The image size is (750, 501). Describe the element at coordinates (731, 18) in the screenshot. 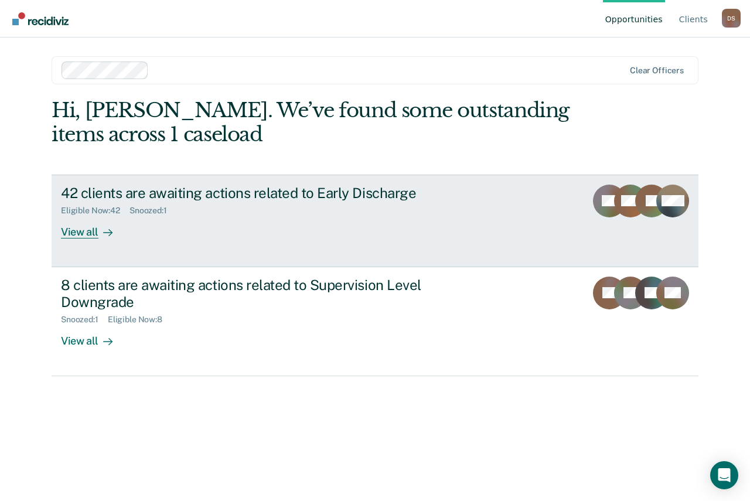

I see `div: D S` at that location.